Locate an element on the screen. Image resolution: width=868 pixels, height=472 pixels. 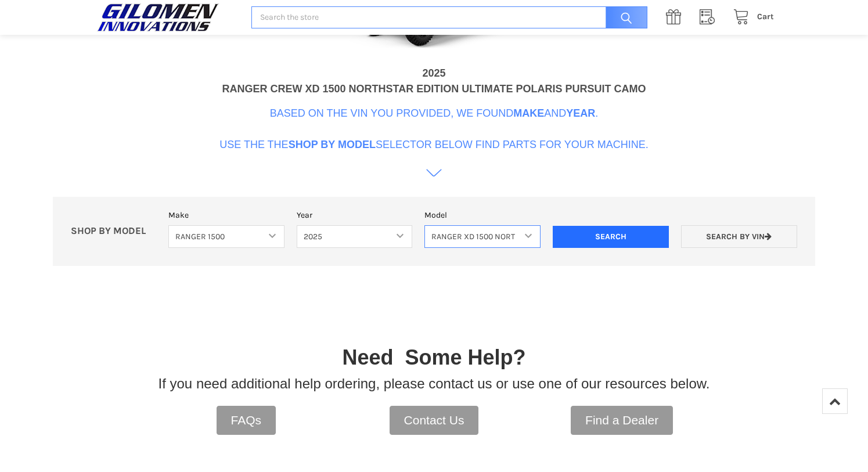
a: Top of Page is located at coordinates (835, 401).